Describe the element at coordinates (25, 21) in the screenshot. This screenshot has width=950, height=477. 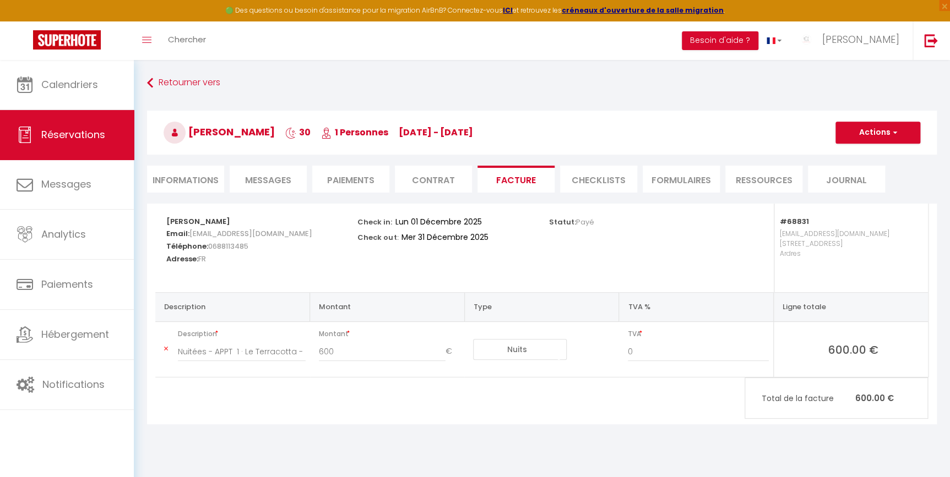
I see `button: Ouvrir le widget de chat LiveChat` at that location.